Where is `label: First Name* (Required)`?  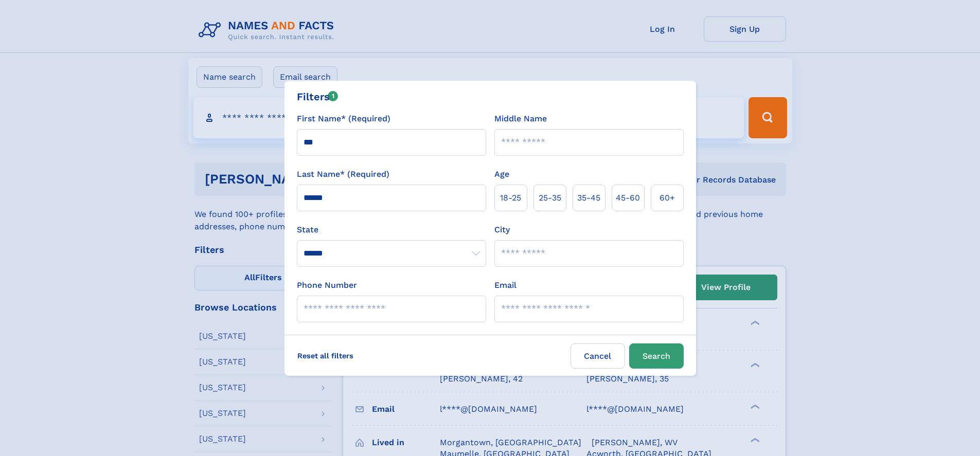
label: First Name* (Required) is located at coordinates (344, 118).